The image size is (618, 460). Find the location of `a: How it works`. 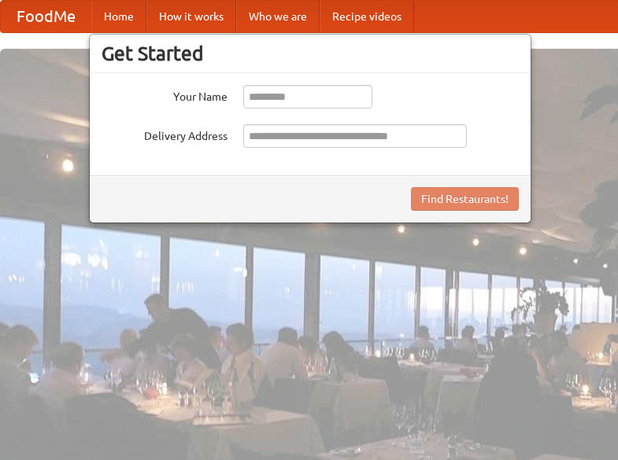

a: How it works is located at coordinates (191, 17).